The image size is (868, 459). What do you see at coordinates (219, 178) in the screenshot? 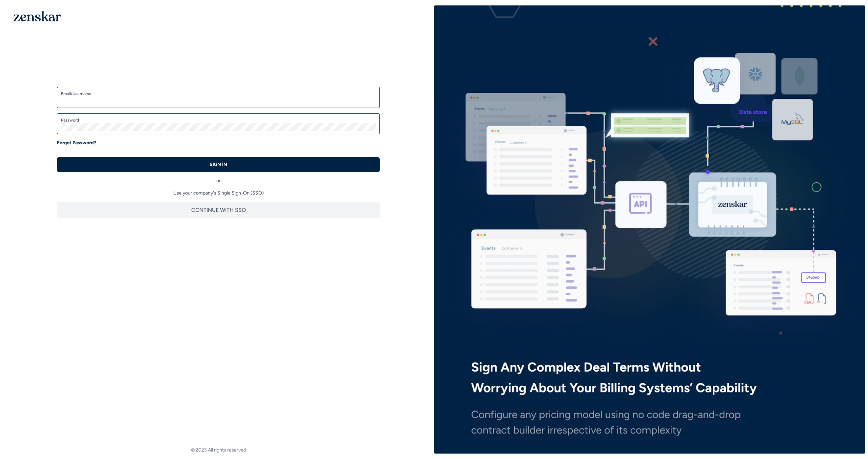
I see `div: or` at bounding box center [219, 178].